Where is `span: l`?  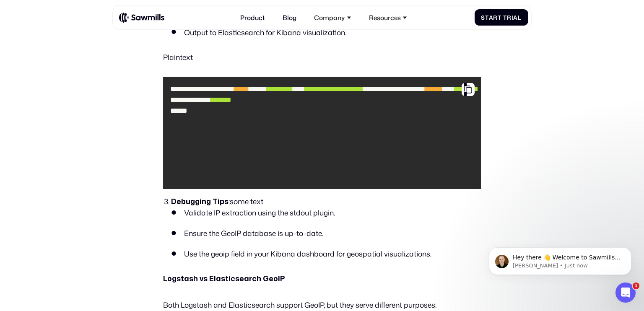
span: l is located at coordinates (520, 18).